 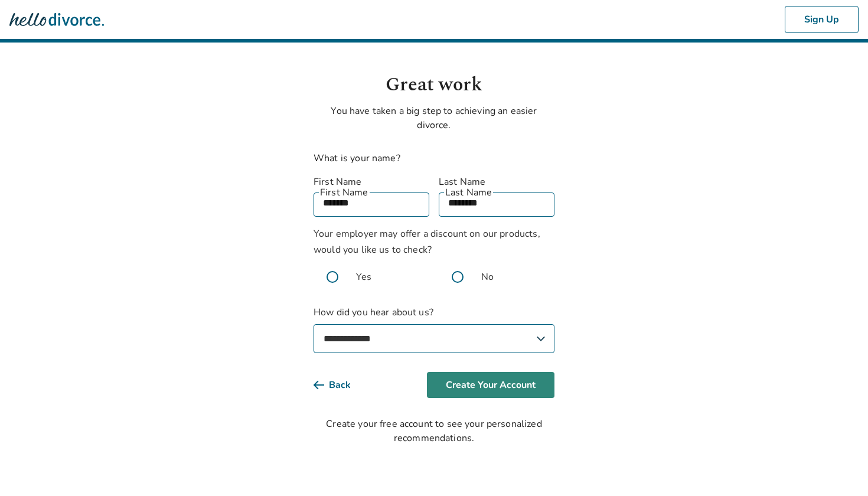 I want to click on span: Your employer may offer a discount on our products, would you like us to check?, so click(x=427, y=241).